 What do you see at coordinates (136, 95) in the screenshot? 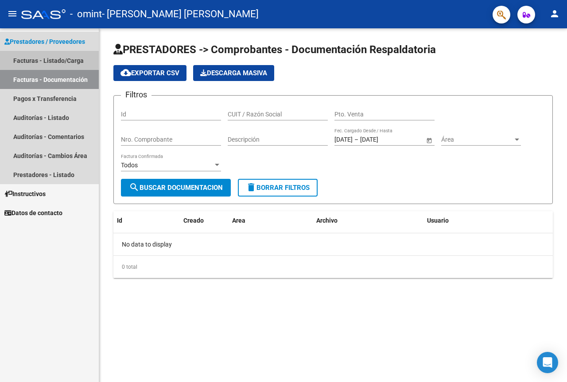
I see `h3: Filtros` at bounding box center [136, 95].